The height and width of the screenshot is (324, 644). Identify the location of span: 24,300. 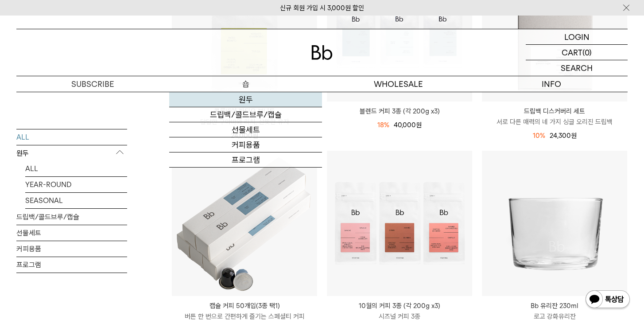
(563, 136).